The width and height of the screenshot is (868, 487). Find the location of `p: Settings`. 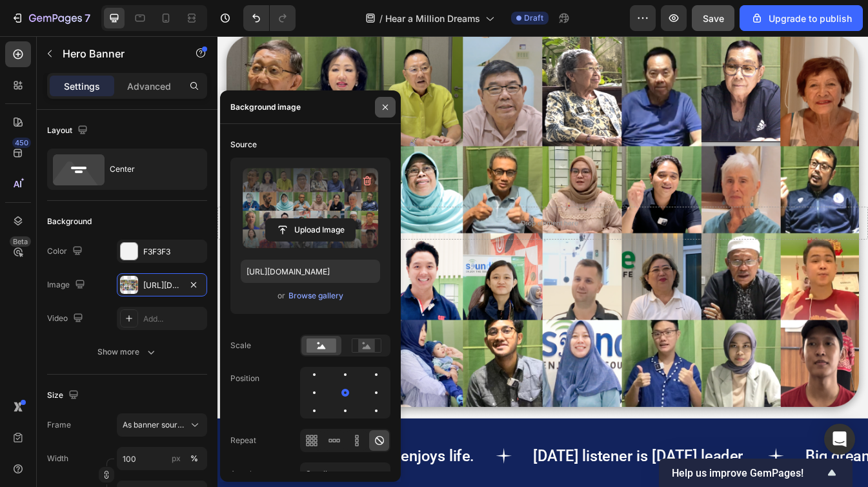

p: Settings is located at coordinates (82, 86).